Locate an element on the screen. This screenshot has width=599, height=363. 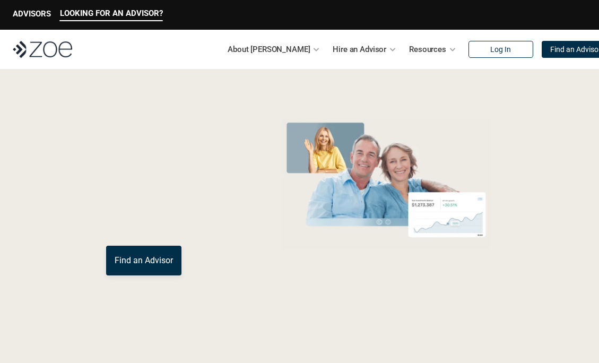
p: Grow Your Wealth with a Financial Advisor is located at coordinates (193, 146).